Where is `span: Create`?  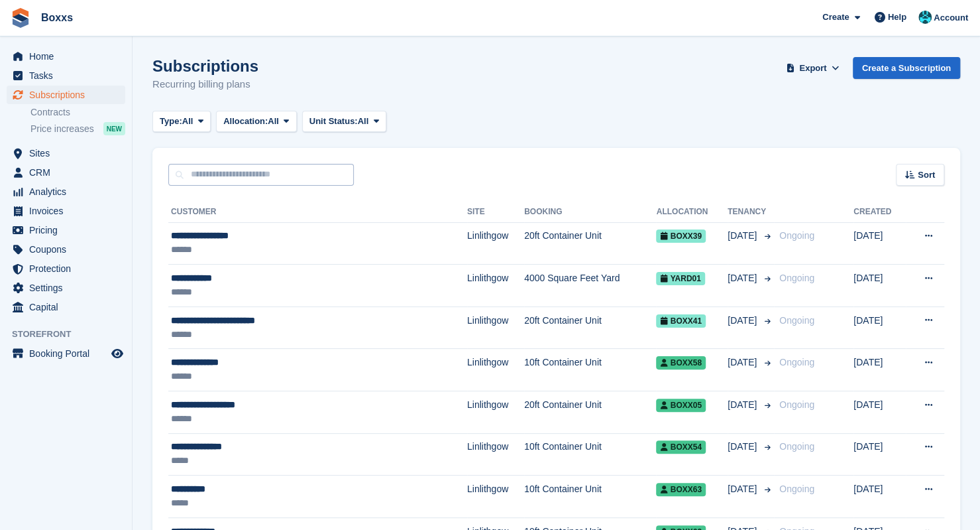
span: Create is located at coordinates (836, 17).